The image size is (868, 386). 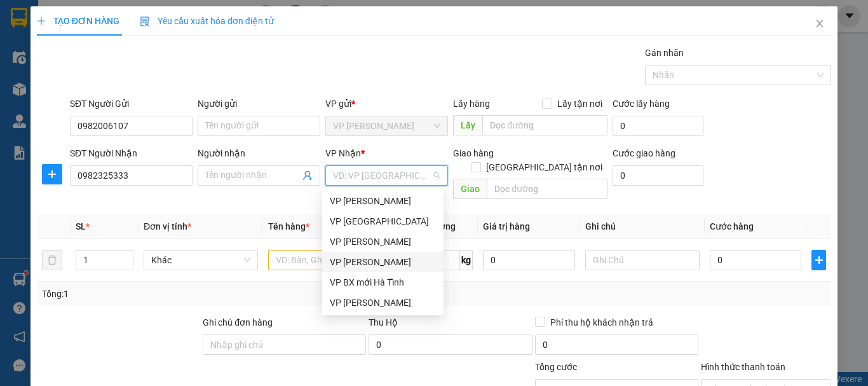 I want to click on span: close, so click(x=820, y=24).